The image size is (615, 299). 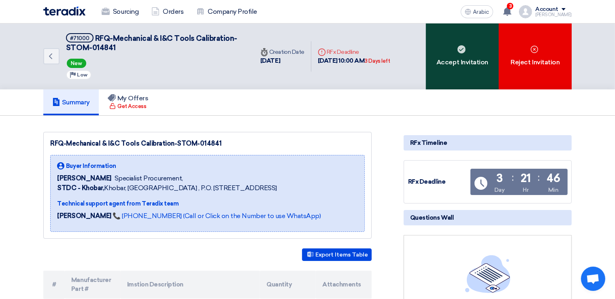 What do you see at coordinates (71, 102) in the screenshot?
I see `h5: Summary` at bounding box center [71, 102].